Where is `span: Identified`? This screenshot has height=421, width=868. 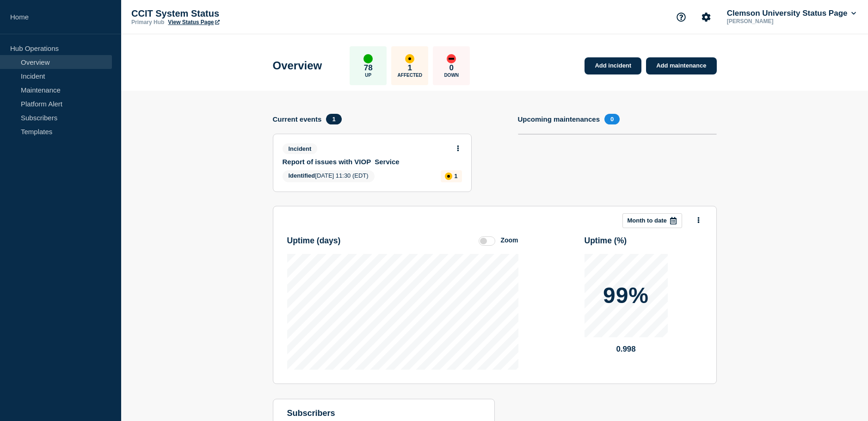
span: Identified is located at coordinates (302, 175).